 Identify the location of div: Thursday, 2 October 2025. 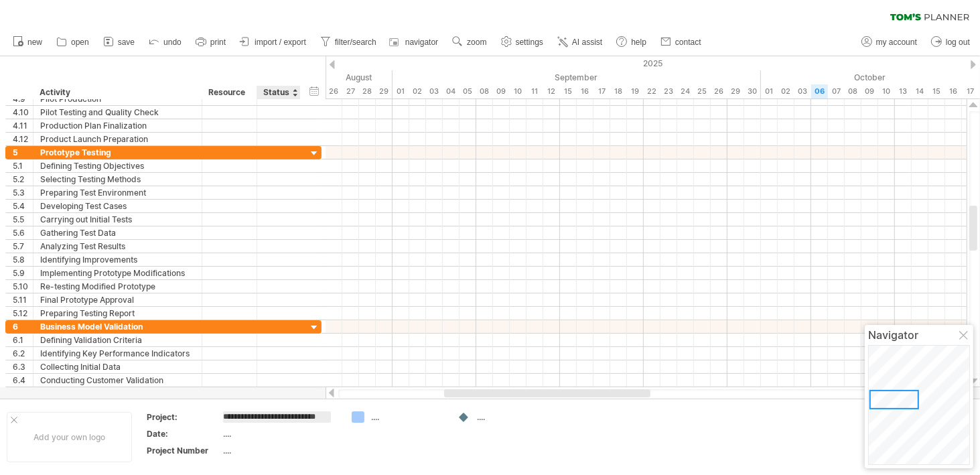
(786, 91).